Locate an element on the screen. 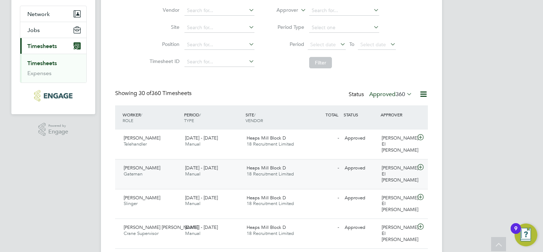  label: Position is located at coordinates (164, 44).